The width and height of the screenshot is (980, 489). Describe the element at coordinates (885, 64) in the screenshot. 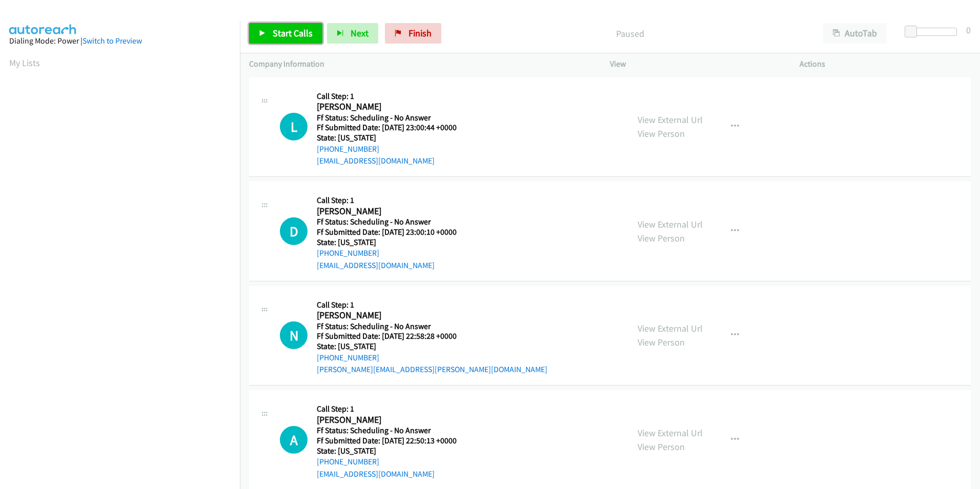

I see `p: Actions` at that location.